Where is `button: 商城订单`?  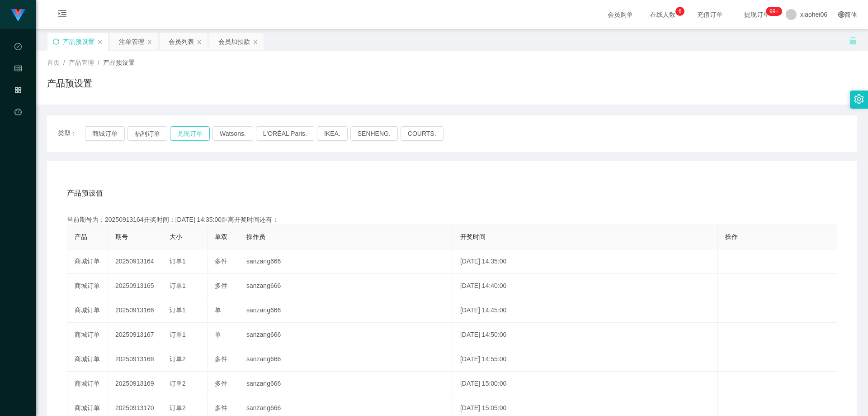
button: 商城订单 is located at coordinates (105, 133).